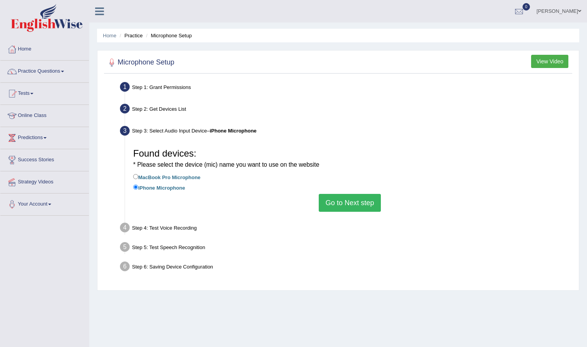  I want to click on a: Predictions, so click(45, 137).